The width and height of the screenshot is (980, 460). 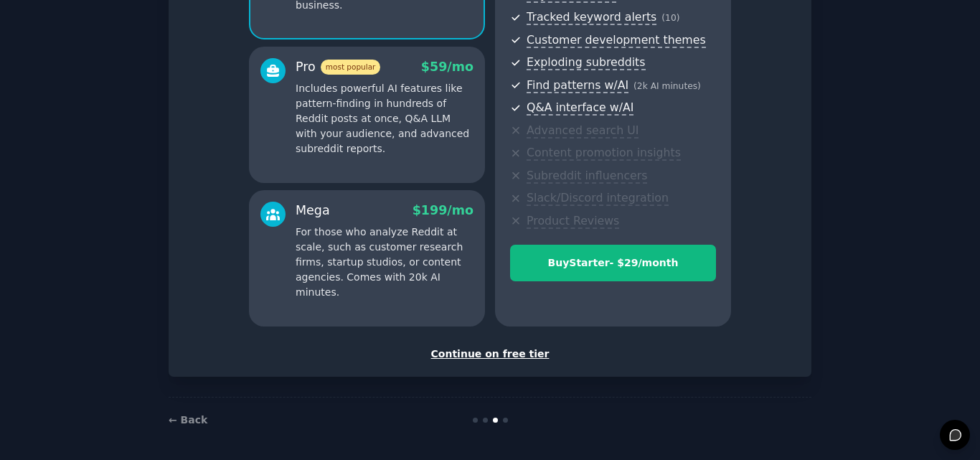 What do you see at coordinates (443, 211) in the screenshot?
I see `span: $ 199 /mo` at bounding box center [443, 211].